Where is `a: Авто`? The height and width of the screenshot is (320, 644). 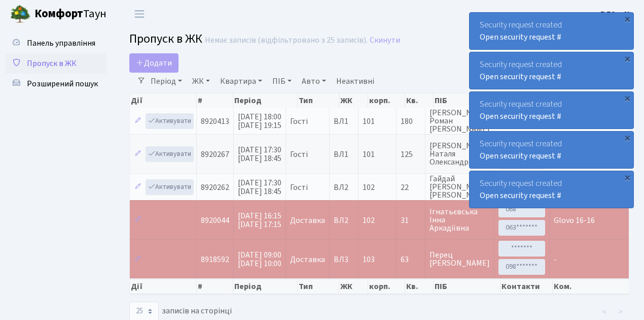 a: Авто is located at coordinates (314, 82).